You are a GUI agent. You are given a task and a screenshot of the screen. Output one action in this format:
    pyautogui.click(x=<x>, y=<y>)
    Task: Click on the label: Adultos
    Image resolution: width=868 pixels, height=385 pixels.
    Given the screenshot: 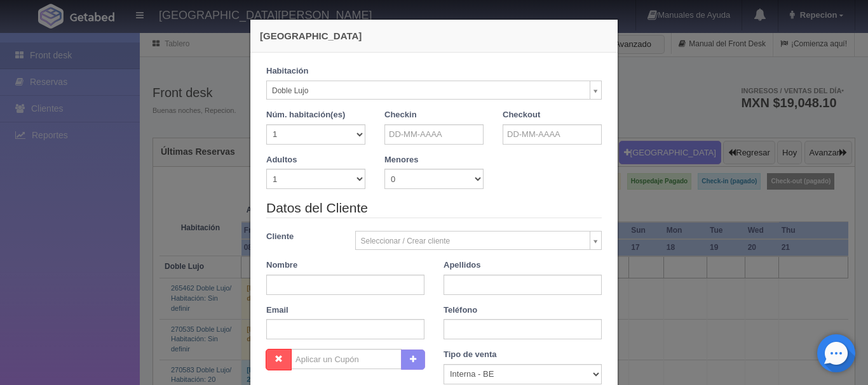 What is the action you would take?
    pyautogui.click(x=281, y=160)
    